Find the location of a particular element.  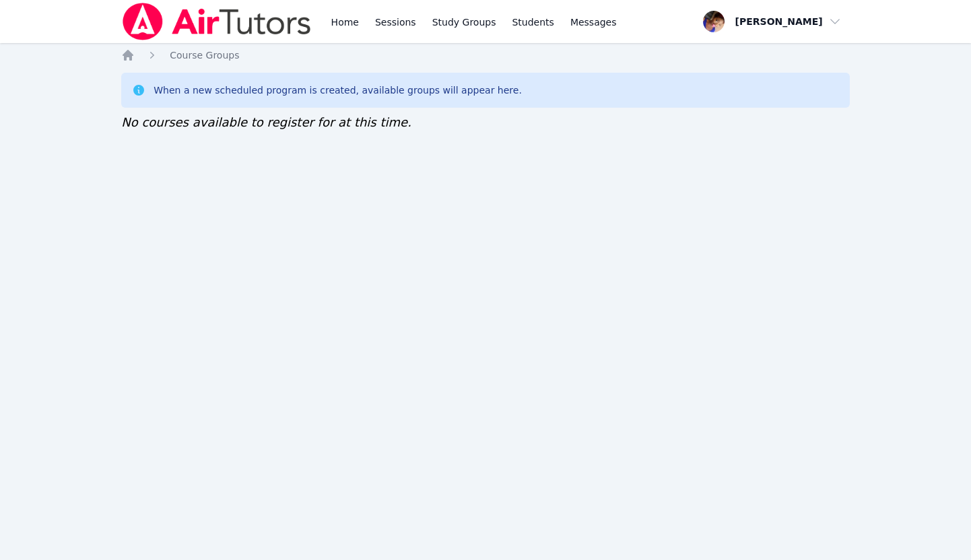

span: Course Groups is located at coordinates (204, 55).